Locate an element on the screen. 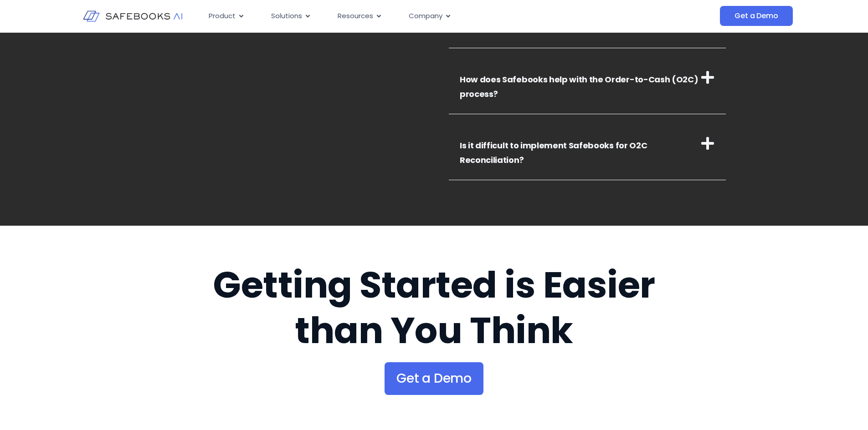 The height and width of the screenshot is (430, 868). h2: Getting Started is Easier than You Think is located at coordinates (434, 308).